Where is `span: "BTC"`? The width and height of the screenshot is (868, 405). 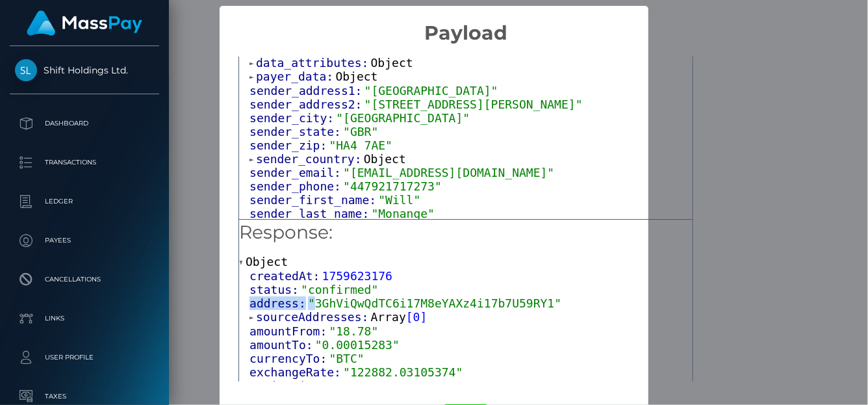
span: "BTC" is located at coordinates (347, 358).